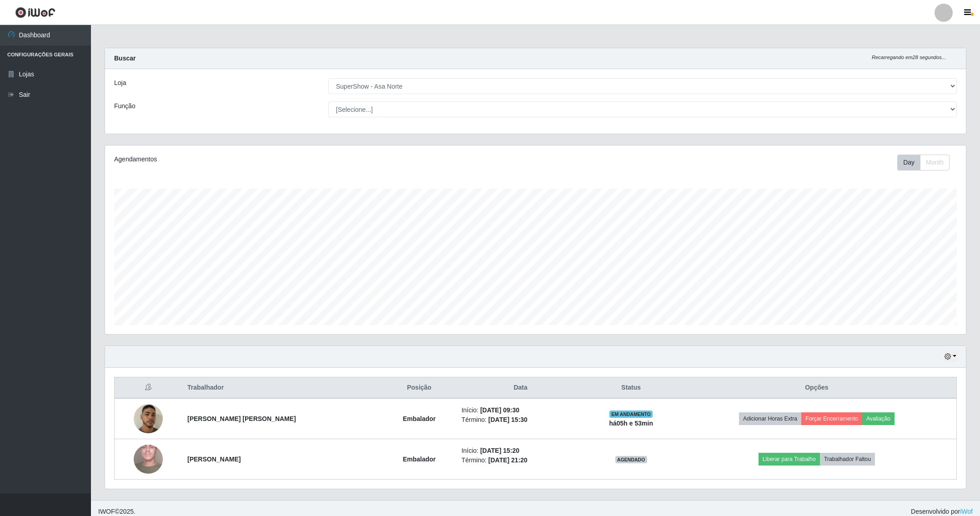 This screenshot has height=516, width=980. What do you see at coordinates (923, 162) in the screenshot?
I see `div: First group` at bounding box center [923, 162].